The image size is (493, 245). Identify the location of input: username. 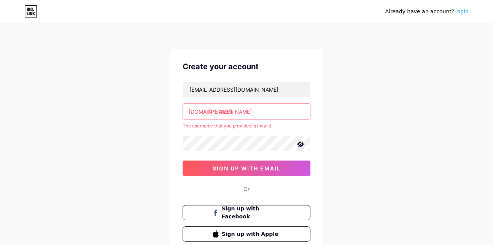
(247, 112).